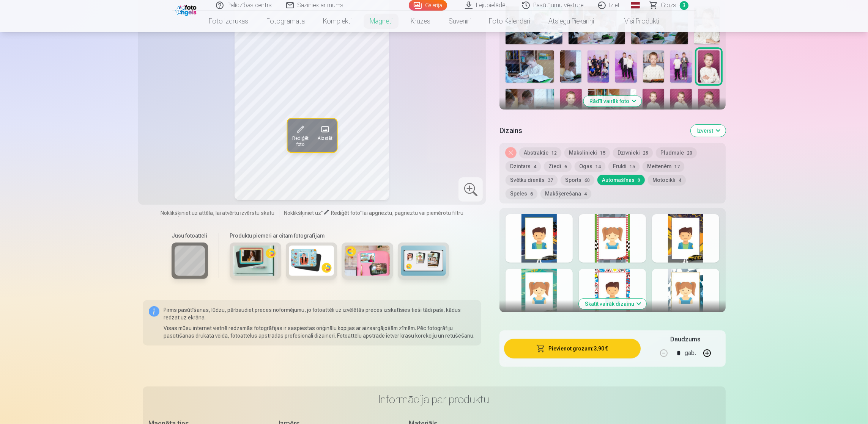 The height and width of the screenshot is (424, 868). What do you see at coordinates (598, 167) in the screenshot?
I see `span: 14` at bounding box center [598, 167].